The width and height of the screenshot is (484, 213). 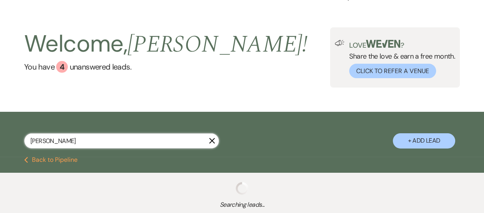 What do you see at coordinates (166, 67) in the screenshot?
I see `a: You have 4 unanswered leads.` at bounding box center [166, 67].